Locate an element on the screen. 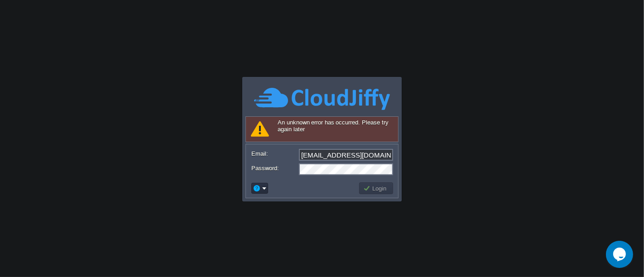 This screenshot has width=644, height=277. img: CloudJiffy is located at coordinates (322, 98).